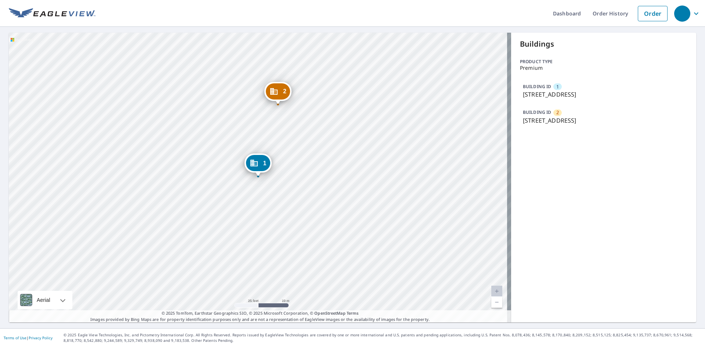 This screenshot has width=705, height=347. Describe the element at coordinates (40, 338) in the screenshot. I see `a: Privacy Policy` at that location.